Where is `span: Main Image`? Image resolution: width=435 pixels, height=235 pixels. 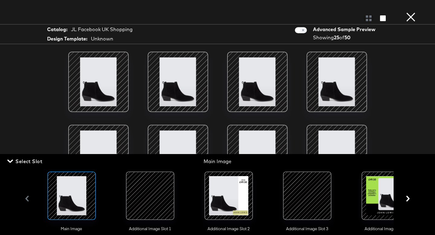 span: Main Image is located at coordinates (72, 229).